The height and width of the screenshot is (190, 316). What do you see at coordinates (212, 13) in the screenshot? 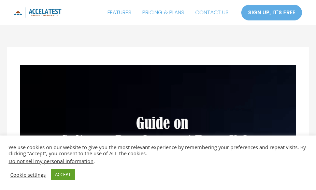
I see `a: CONTACT US` at bounding box center [212, 13].